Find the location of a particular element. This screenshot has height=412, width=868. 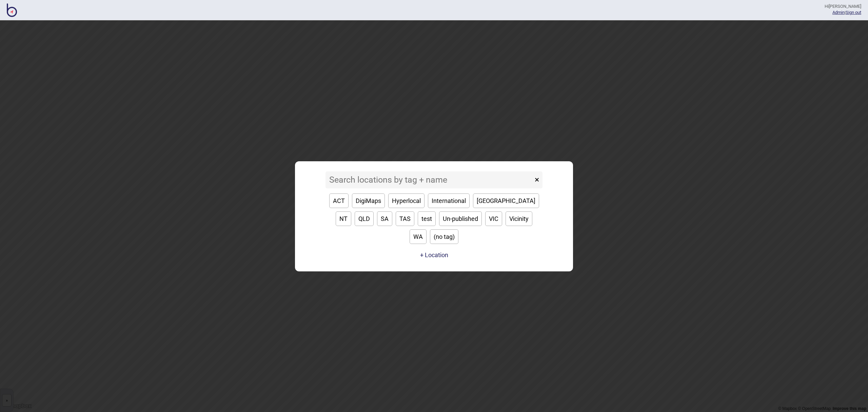

a: + Location is located at coordinates (434, 255).